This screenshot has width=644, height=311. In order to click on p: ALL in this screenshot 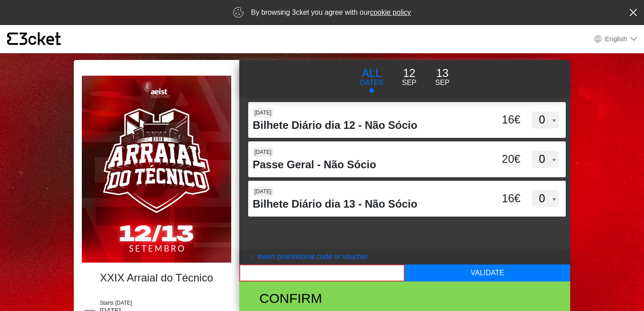, I will do `click(371, 74)`.